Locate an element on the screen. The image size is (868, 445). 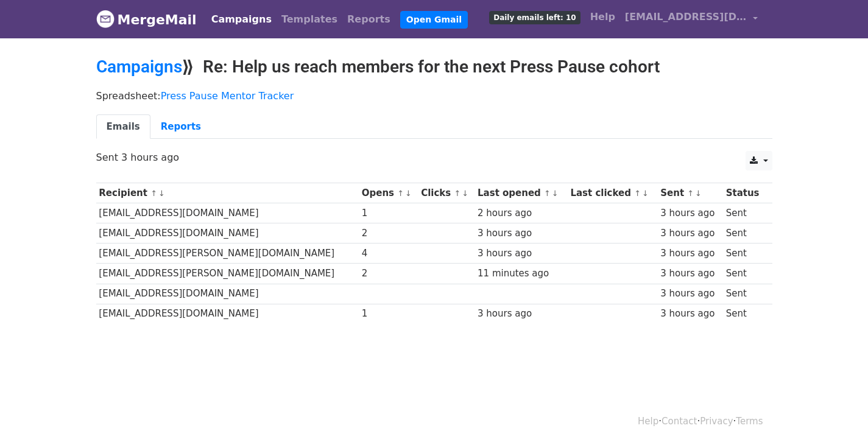
div: 11 minutes ago is located at coordinates (521, 273).